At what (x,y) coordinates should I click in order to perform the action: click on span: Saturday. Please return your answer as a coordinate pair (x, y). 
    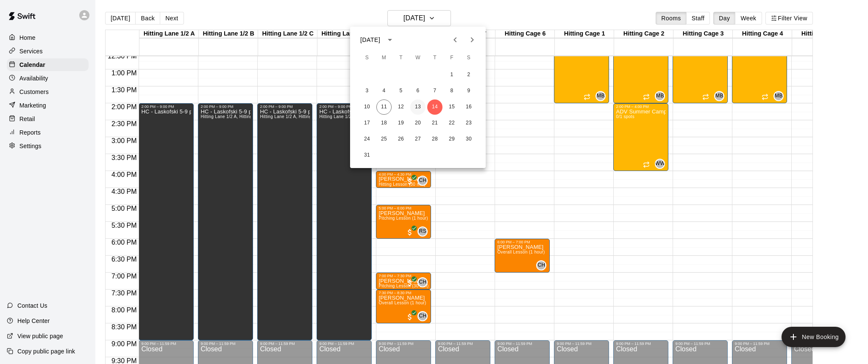
    Looking at the image, I should click on (469, 58).